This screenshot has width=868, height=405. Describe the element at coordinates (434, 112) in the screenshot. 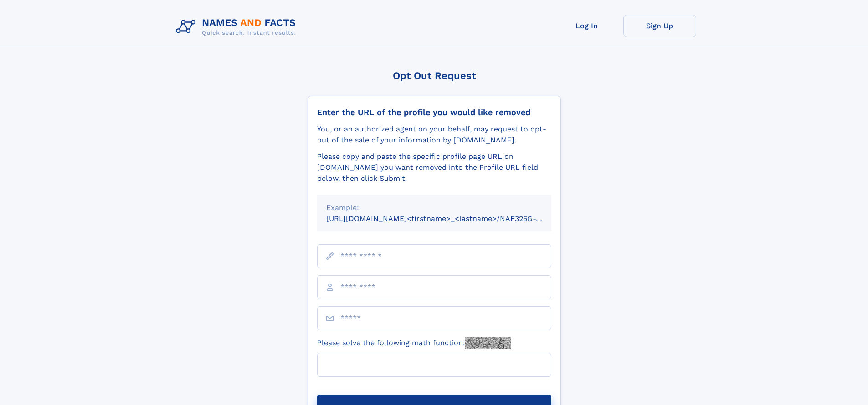

I see `div: Enter the URL of the profile you would like removed` at that location.